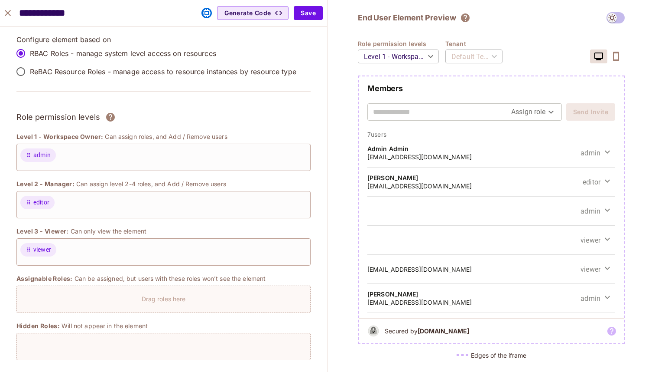 The width and height of the screenshot is (655, 372). I want to click on p: Configure element based on, so click(163, 39).